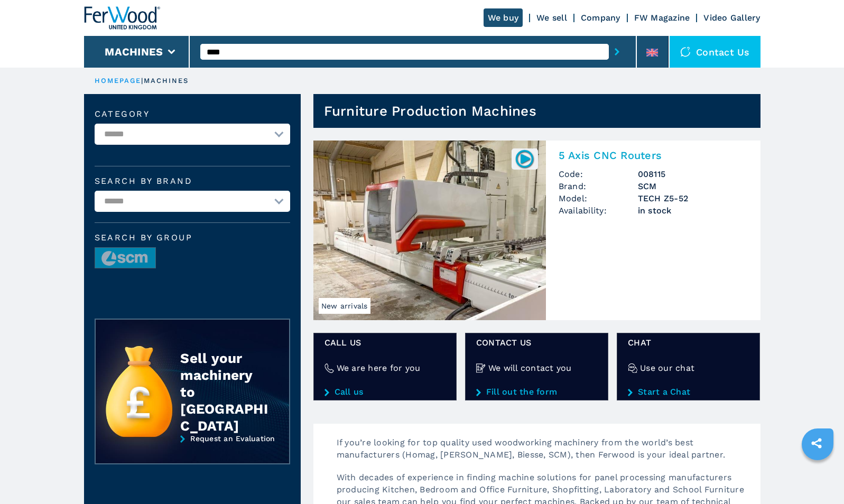 Image resolution: width=844 pixels, height=504 pixels. I want to click on img: 5 Axis CNC Routers SCM TECH Z5-52, so click(430, 231).